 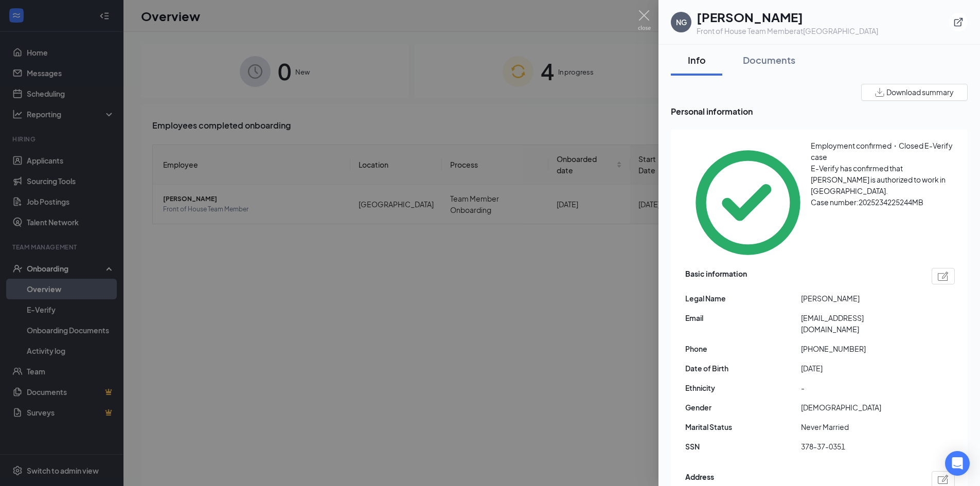 What do you see at coordinates (743, 407) in the screenshot?
I see `span: Gender` at bounding box center [743, 407].